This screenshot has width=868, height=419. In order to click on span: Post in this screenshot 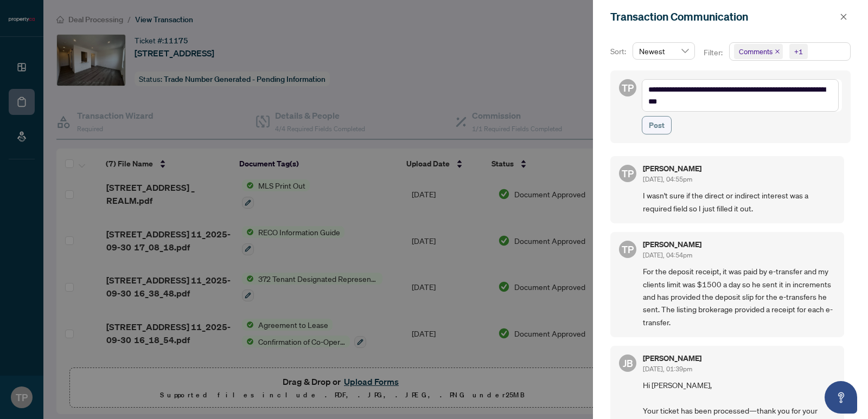, I will do `click(656, 125)`.